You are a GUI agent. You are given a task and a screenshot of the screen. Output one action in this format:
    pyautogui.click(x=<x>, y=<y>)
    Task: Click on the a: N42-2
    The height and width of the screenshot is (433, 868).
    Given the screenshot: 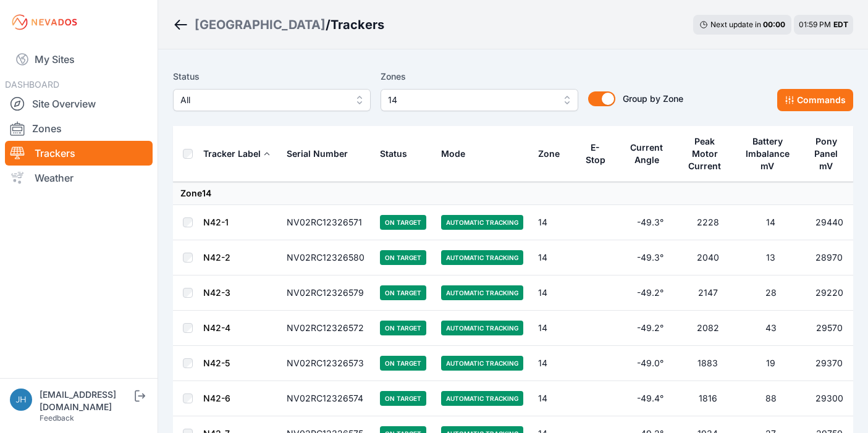 What is the action you would take?
    pyautogui.click(x=217, y=257)
    